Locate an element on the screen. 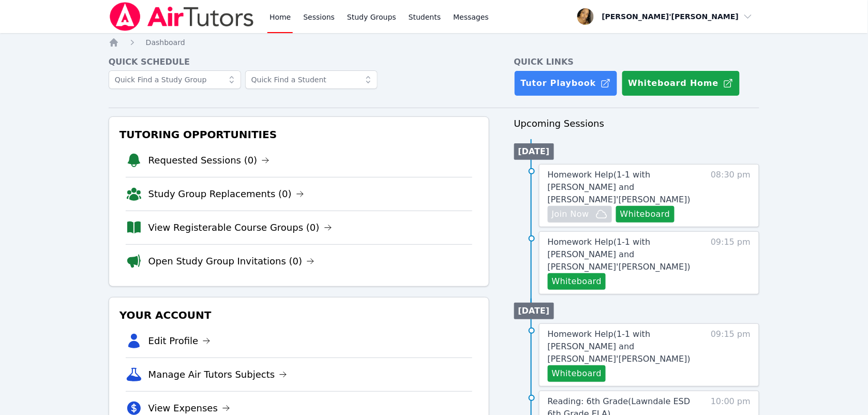  h3: Your Account is located at coordinates (299, 315).